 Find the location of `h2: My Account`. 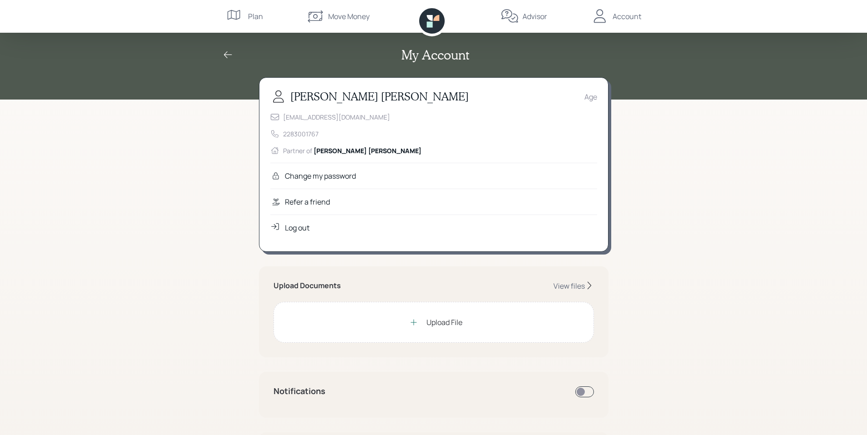

h2: My Account is located at coordinates (435, 55).